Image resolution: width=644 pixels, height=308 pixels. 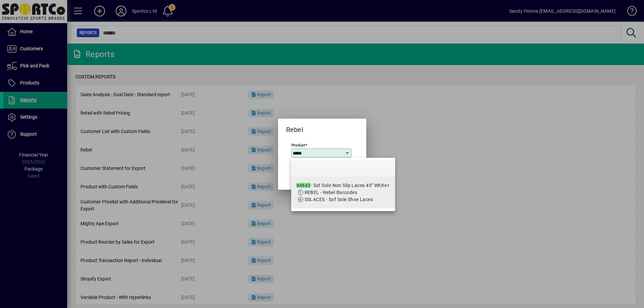 What do you see at coordinates (304, 186) in the screenshot?
I see `em: 84843` at bounding box center [304, 186].